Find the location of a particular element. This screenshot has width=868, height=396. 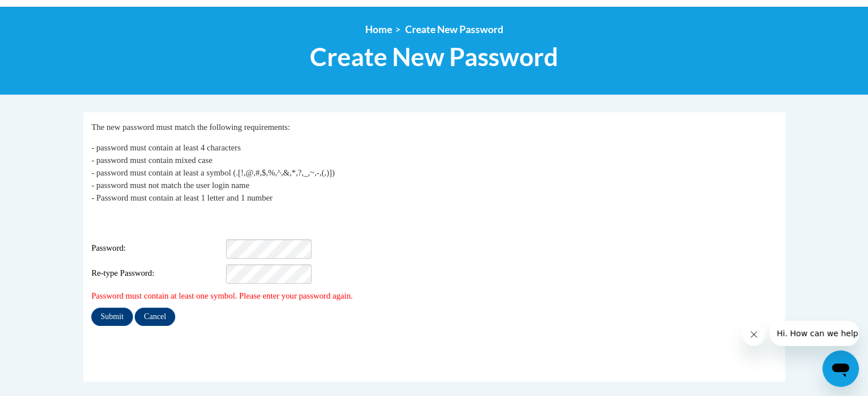

span: - password must contain at least 4 characters - password must contain mixed case - password must ... is located at coordinates (213, 173).